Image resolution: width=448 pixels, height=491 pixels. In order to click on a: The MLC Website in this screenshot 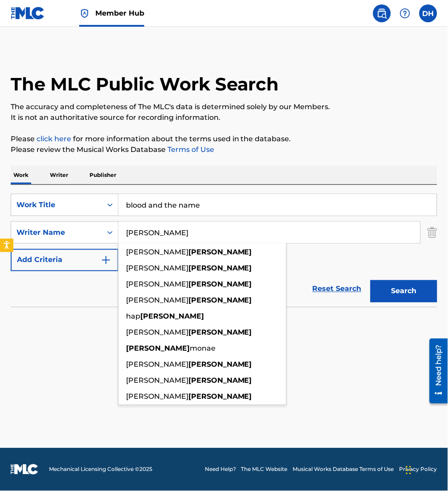, I will do `click(264, 469)`.